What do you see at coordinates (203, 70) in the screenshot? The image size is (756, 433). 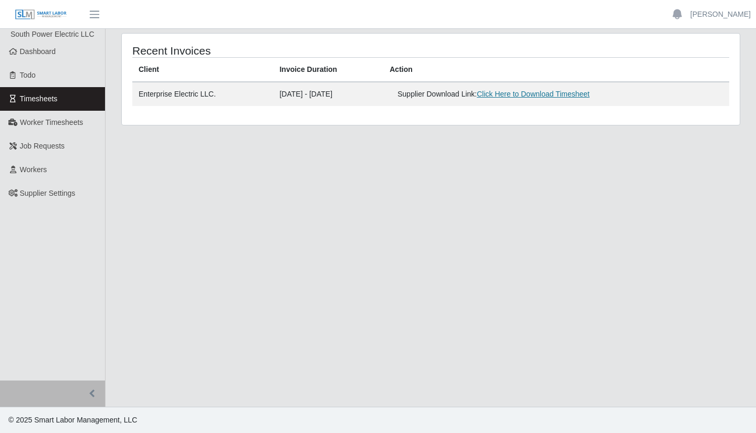 I see `th: Client` at bounding box center [203, 70].